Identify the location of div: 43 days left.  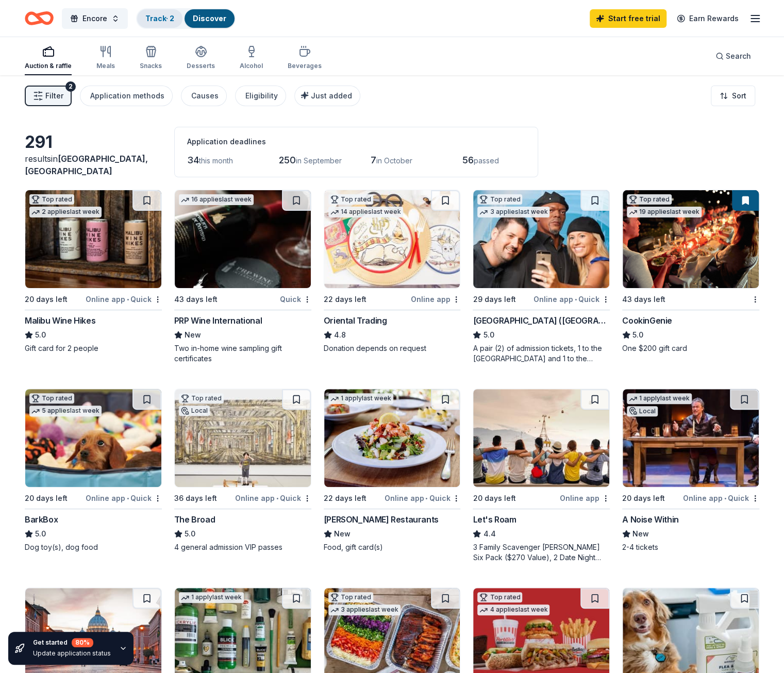
(644, 300).